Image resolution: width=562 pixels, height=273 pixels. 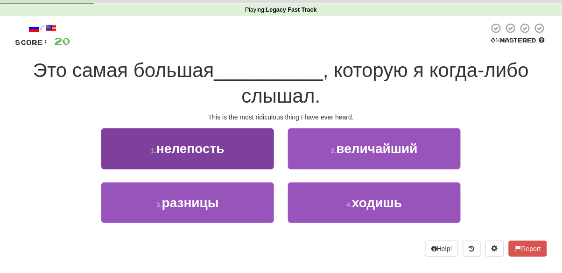 I want to click on span: величайший, so click(x=377, y=149).